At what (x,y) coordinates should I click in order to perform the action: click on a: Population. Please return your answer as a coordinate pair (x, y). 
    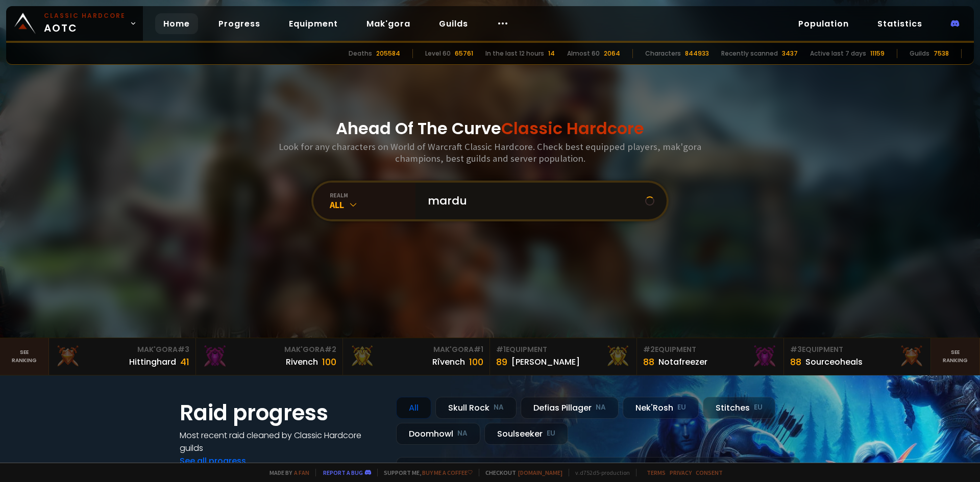
    Looking at the image, I should click on (824, 24).